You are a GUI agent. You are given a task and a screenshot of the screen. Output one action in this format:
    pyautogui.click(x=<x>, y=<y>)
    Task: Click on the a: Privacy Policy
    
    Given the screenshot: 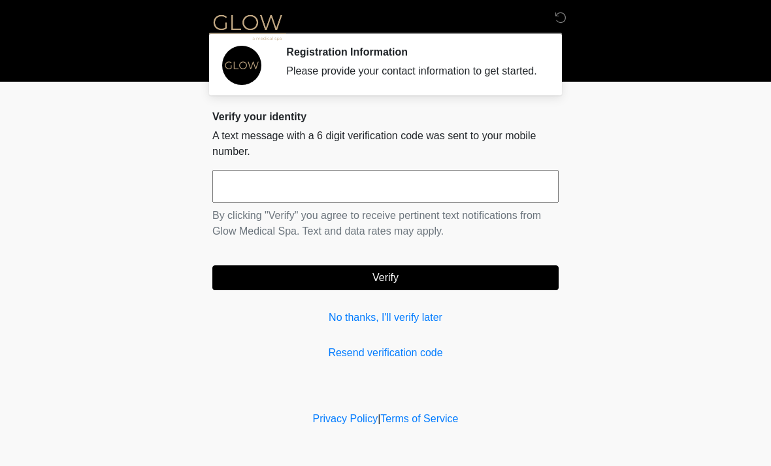 What is the action you would take?
    pyautogui.click(x=346, y=418)
    